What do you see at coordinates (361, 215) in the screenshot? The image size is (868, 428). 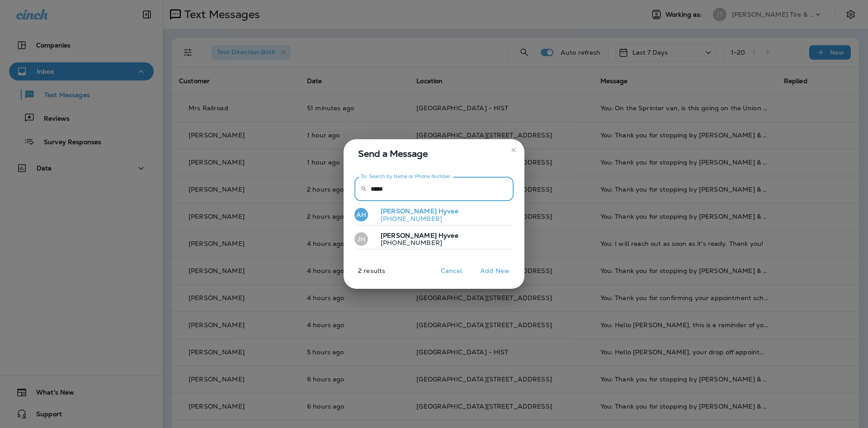 I see `div: AH` at bounding box center [361, 215].